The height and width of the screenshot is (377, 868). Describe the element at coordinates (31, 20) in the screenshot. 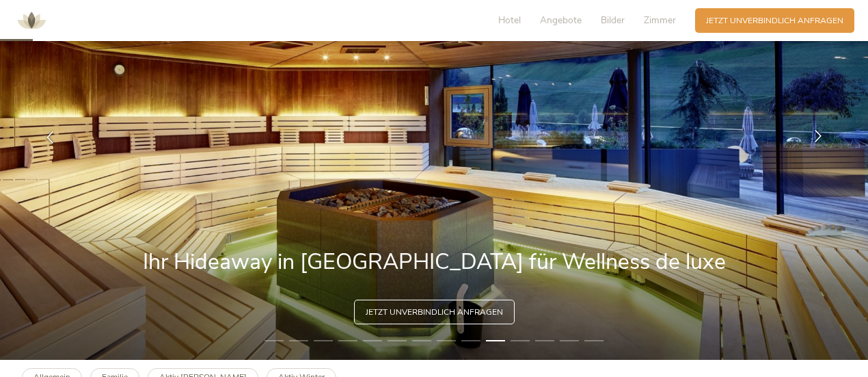

I see `a: AMONTI & LUNARIS Wellnessresort` at that location.